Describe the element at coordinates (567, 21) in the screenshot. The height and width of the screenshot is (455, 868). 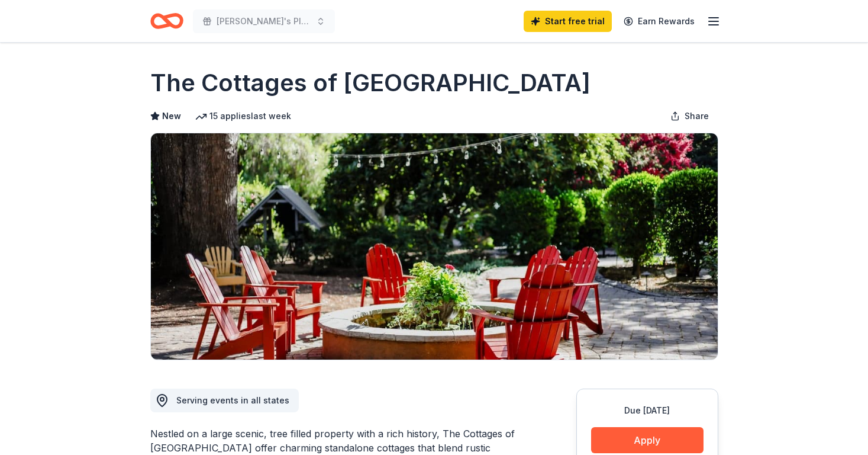
I see `a: Start free trial` at that location.